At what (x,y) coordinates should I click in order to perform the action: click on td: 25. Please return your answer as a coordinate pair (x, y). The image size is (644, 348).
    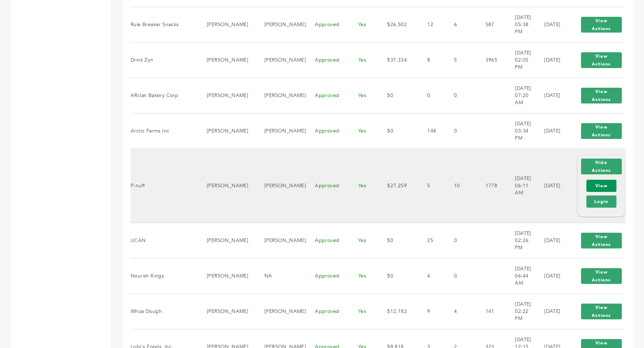
    Looking at the image, I should click on (431, 240).